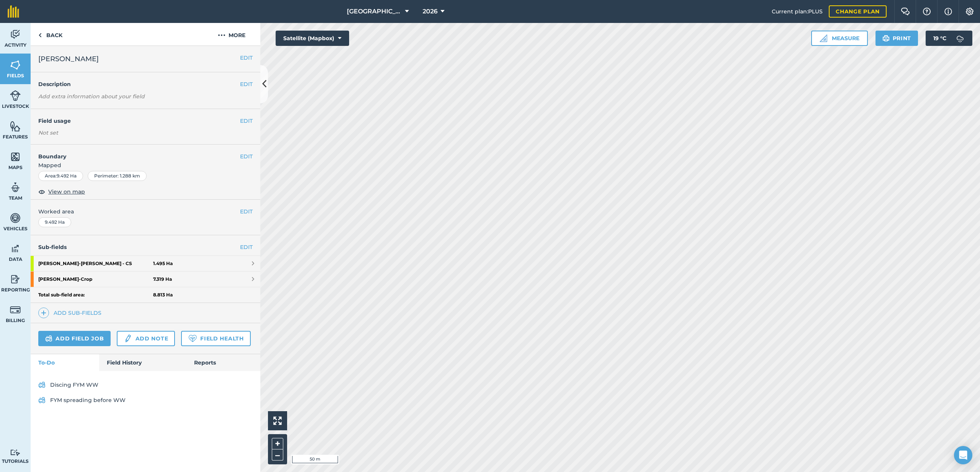  Describe the element at coordinates (430, 11) in the screenshot. I see `span: 2026` at that location.